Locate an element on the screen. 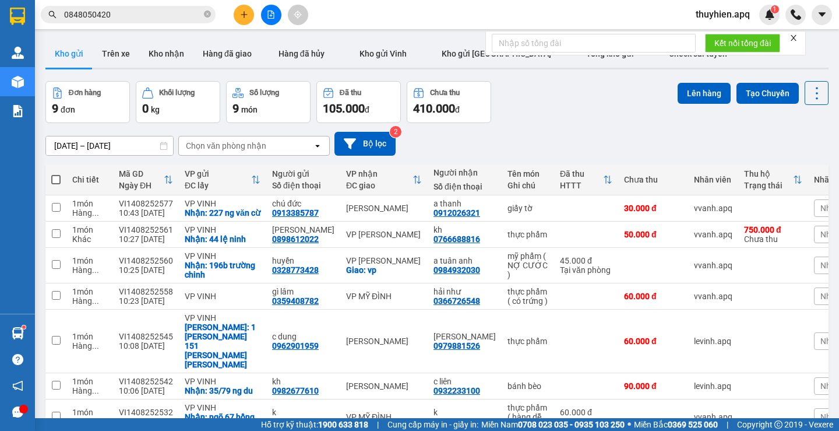 The height and width of the screenshot is (431, 839). div: Ghi chú is located at coordinates (528, 185).